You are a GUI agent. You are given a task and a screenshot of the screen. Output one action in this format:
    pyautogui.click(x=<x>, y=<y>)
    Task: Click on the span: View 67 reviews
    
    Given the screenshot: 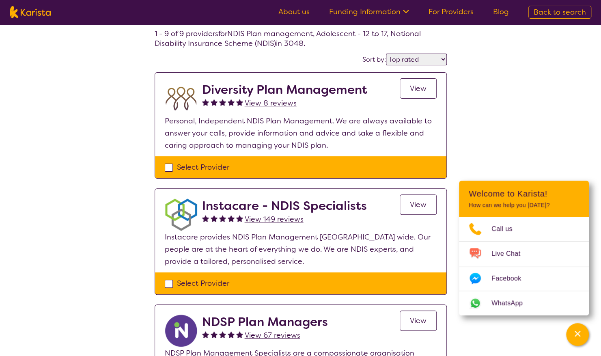 What is the action you would take?
    pyautogui.click(x=272, y=335)
    